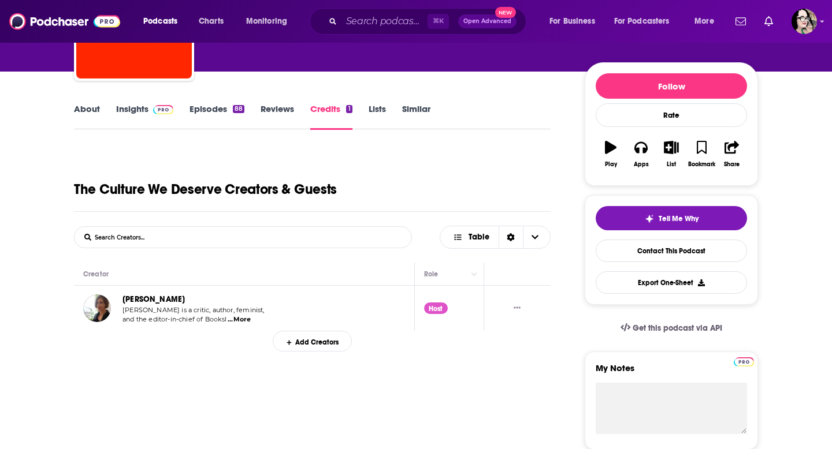 Image resolution: width=832 pixels, height=449 pixels. I want to click on span: Get this podcast via API, so click(677, 328).